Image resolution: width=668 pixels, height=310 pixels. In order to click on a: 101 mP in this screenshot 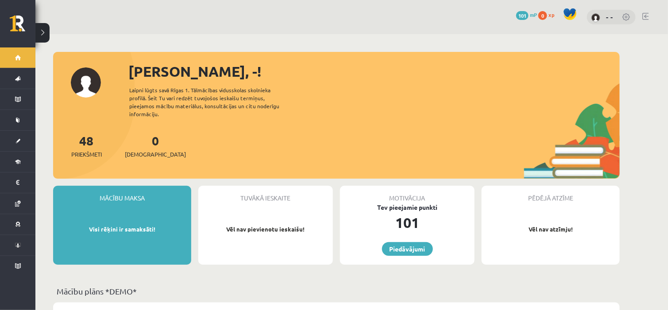, I will do `click(527, 15)`.